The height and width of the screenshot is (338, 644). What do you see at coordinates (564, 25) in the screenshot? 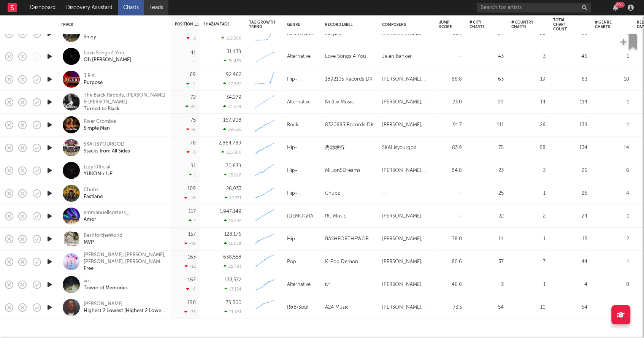
I see `div: Total Chart Count` at bounding box center [564, 25].